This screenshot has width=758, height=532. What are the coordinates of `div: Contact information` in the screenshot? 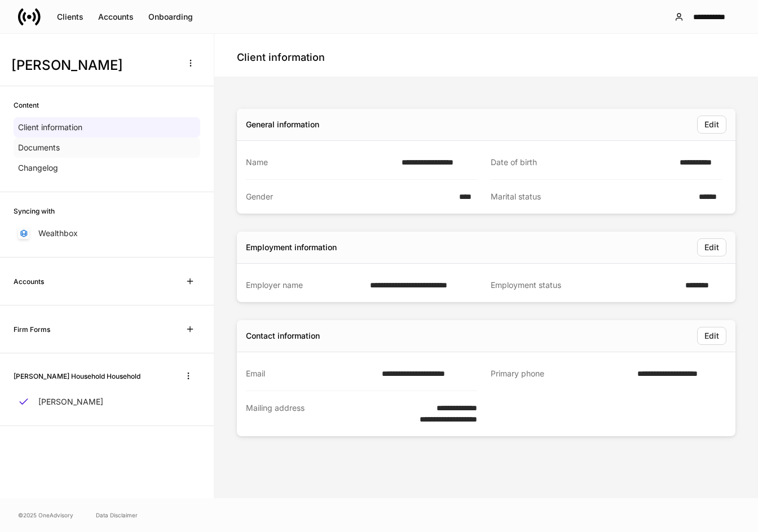 It's located at (283, 336).